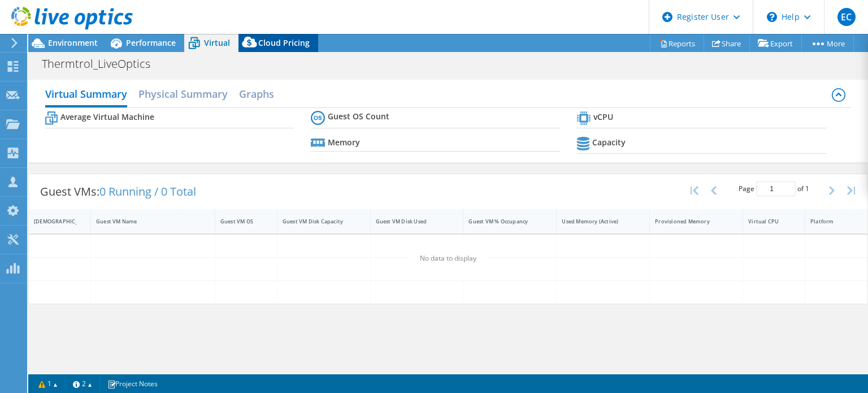 This screenshot has height=393, width=868. What do you see at coordinates (596, 221) in the screenshot?
I see `div: Used Memory (Active)` at bounding box center [596, 221].